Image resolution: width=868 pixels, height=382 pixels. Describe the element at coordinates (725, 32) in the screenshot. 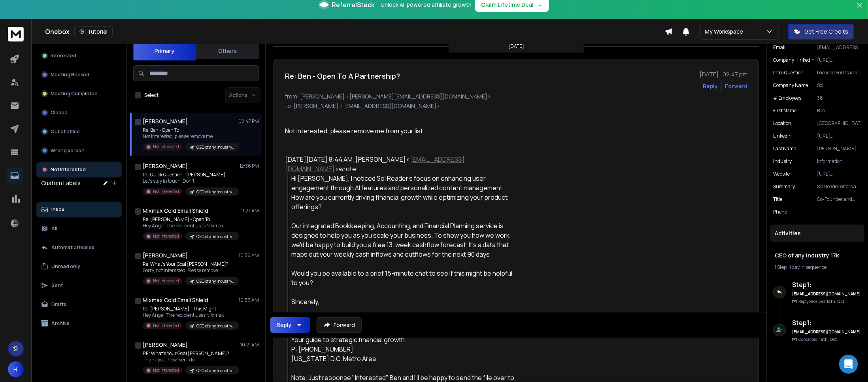

I see `p: My Workspace` at that location.